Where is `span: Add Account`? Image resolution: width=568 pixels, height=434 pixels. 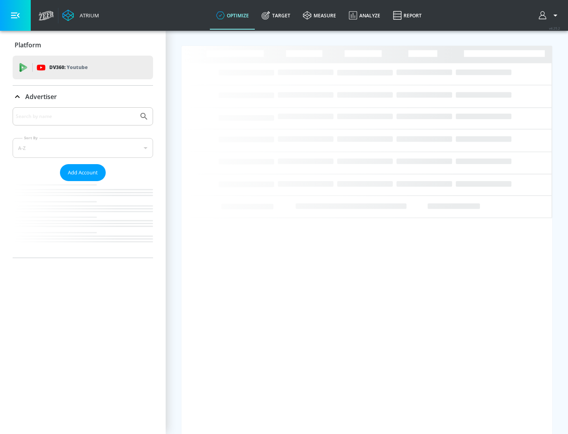
span: Add Account is located at coordinates (83, 172).